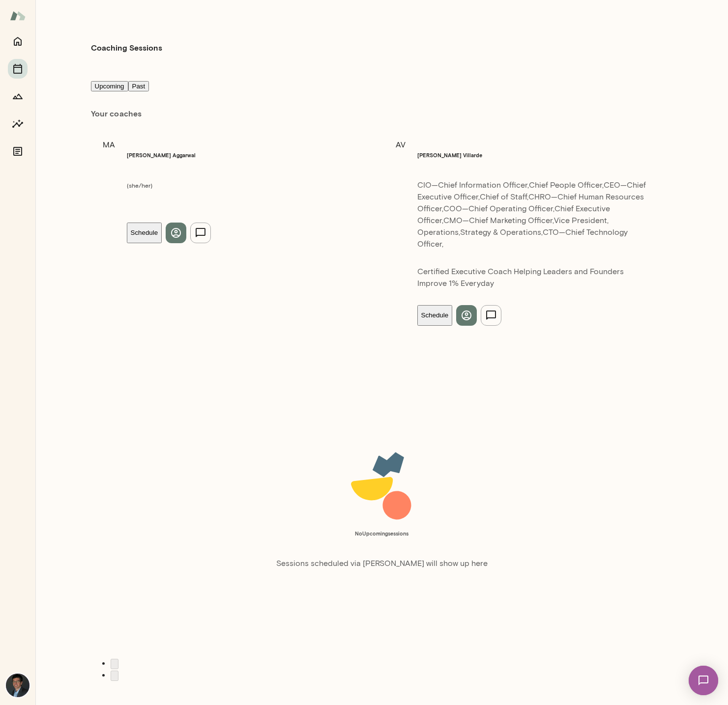 Image resolution: width=728 pixels, height=705 pixels. What do you see at coordinates (382, 86) in the screenshot?
I see `div: basic tabs example` at bounding box center [382, 86].